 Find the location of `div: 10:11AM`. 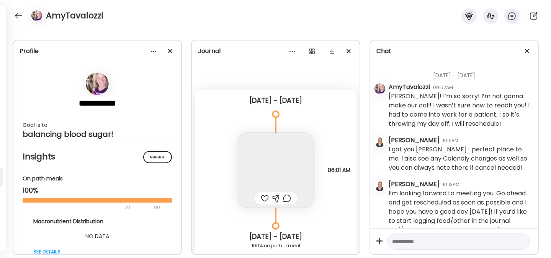

div: 10:11AM is located at coordinates (450, 141).